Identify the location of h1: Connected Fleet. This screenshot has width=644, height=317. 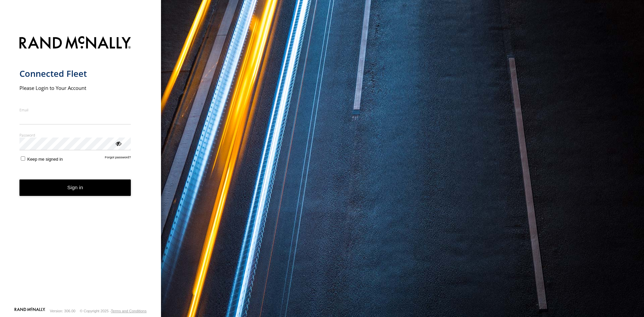
(75, 73).